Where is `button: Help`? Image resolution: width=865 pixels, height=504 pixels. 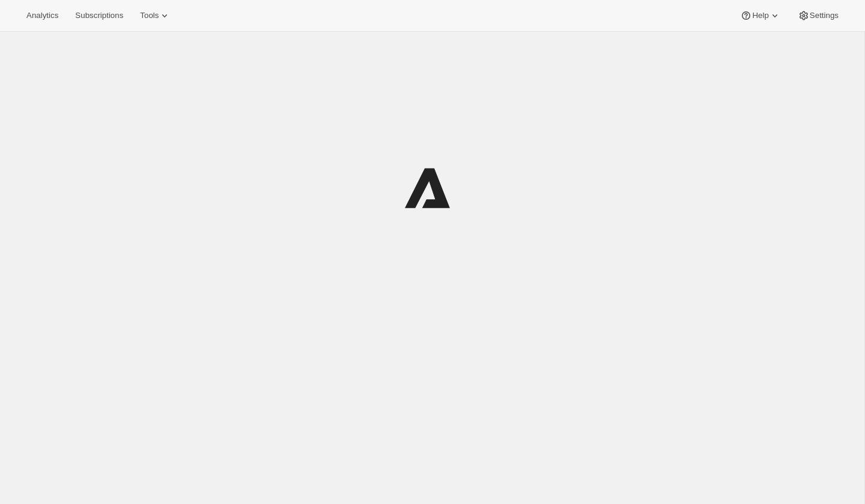 button: Help is located at coordinates (760, 15).